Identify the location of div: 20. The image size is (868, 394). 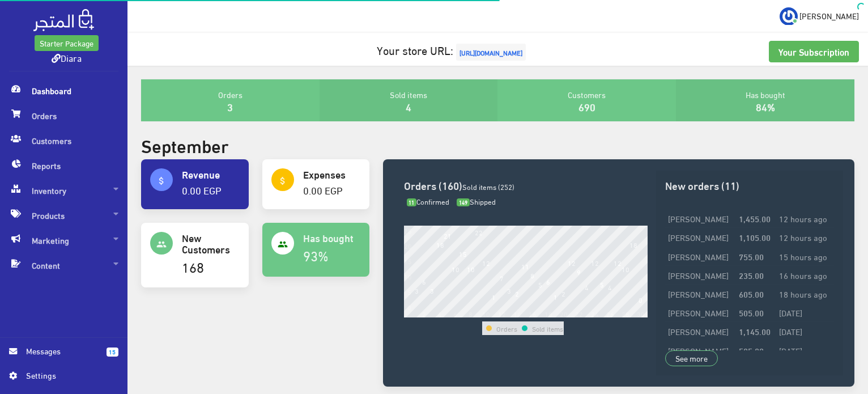
(564, 314).